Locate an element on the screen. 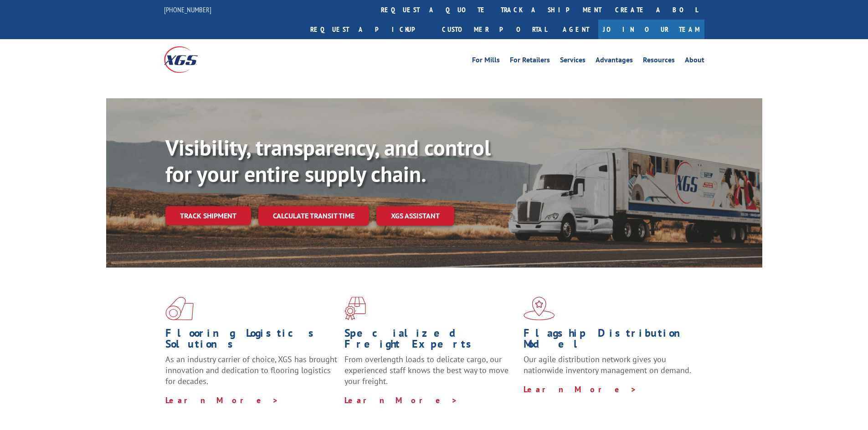  a: Join Our Team is located at coordinates (651, 29).